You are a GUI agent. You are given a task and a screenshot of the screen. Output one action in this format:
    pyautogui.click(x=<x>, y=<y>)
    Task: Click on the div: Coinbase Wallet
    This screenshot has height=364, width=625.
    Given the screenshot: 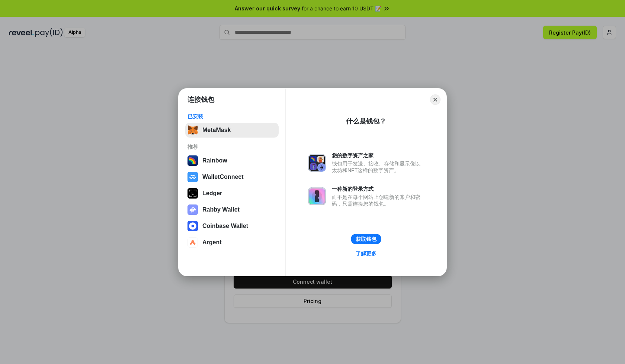 What is the action you would take?
    pyautogui.click(x=225, y=226)
    